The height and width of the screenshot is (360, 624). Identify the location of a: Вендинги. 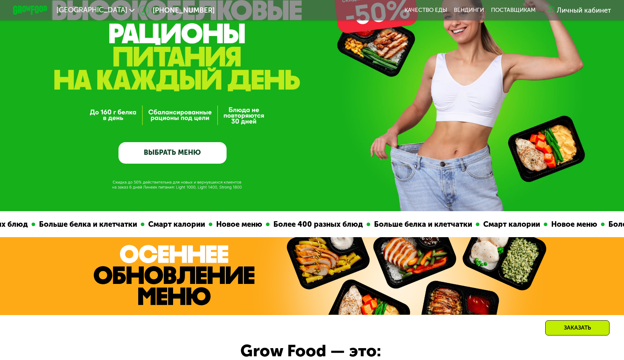
(469, 10).